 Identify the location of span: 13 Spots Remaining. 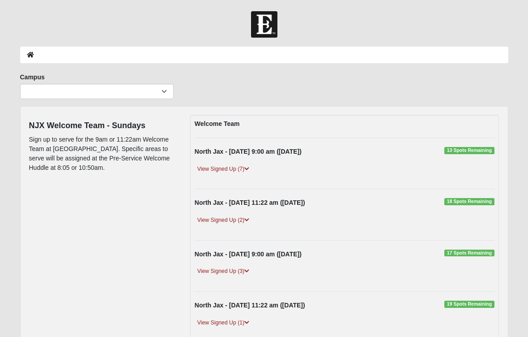
(470, 150).